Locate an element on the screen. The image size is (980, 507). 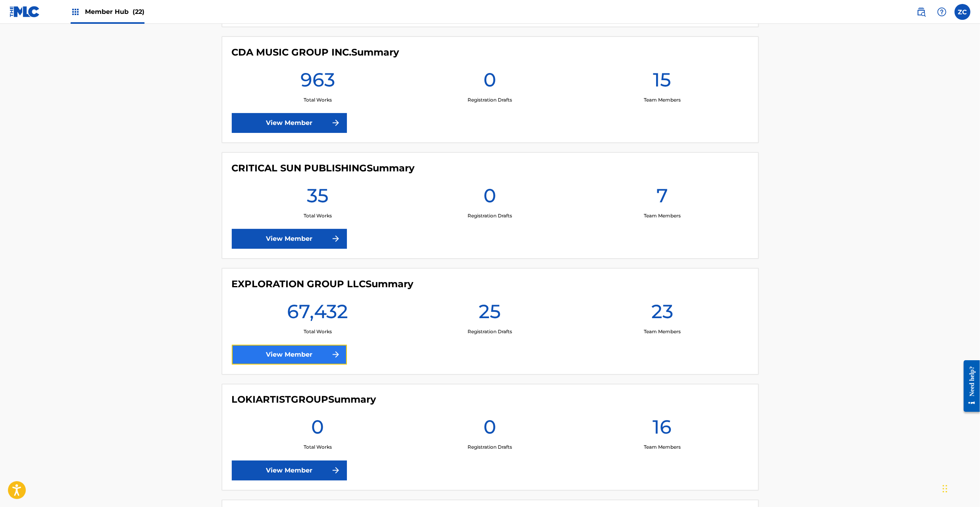
img: MLC Logo is located at coordinates (25, 11).